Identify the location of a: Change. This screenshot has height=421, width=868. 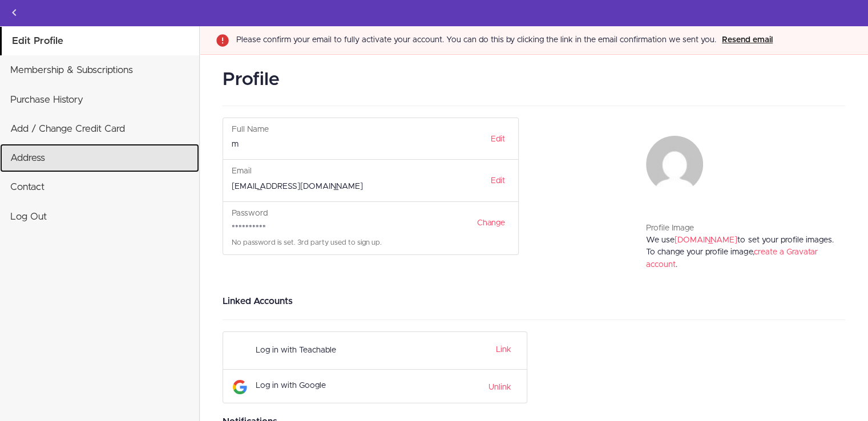
(491, 223).